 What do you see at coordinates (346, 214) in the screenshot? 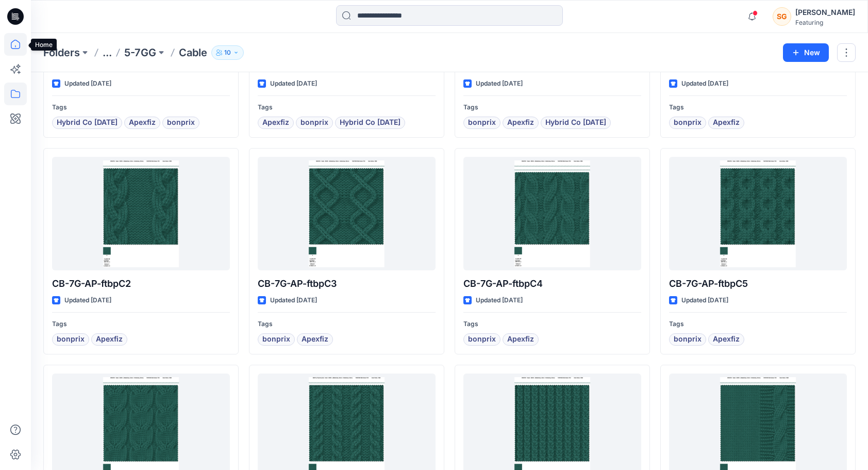
I see `a: CB-7G-AP-ftbpC3` at bounding box center [346, 214].